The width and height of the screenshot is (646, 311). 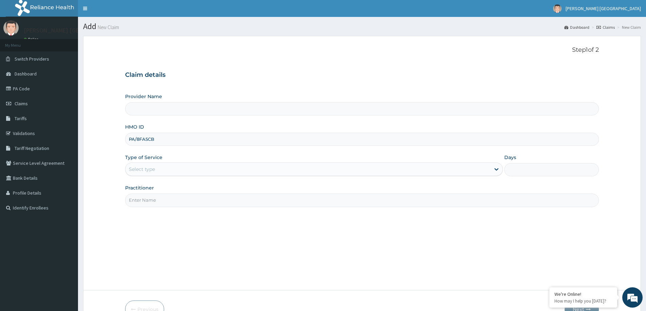 What do you see at coordinates (32, 59) in the screenshot?
I see `span: Switch Providers` at bounding box center [32, 59].